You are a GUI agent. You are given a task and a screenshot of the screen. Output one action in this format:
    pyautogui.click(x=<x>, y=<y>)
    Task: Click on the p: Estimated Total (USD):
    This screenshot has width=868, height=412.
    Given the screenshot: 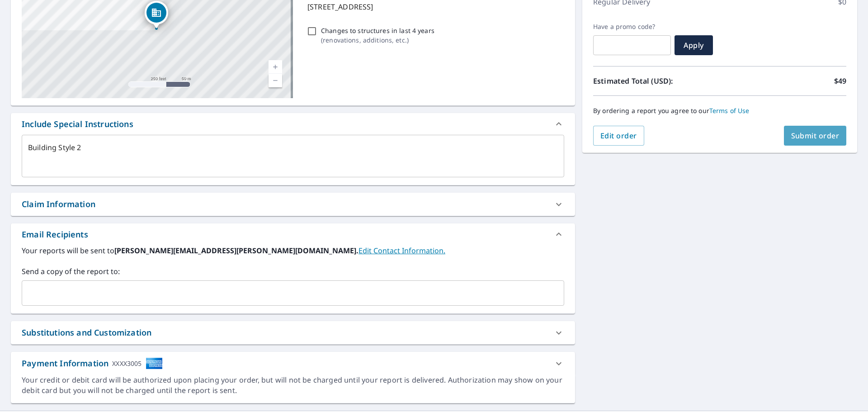 What is the action you would take?
    pyautogui.click(x=656, y=81)
    